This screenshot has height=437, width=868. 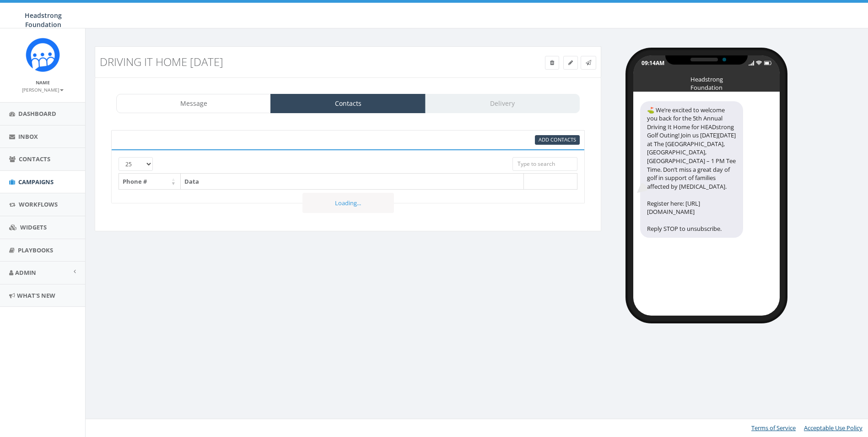 What do you see at coordinates (43, 55) in the screenshot?
I see `img: Rally_platform_Icon_1.png` at bounding box center [43, 55].